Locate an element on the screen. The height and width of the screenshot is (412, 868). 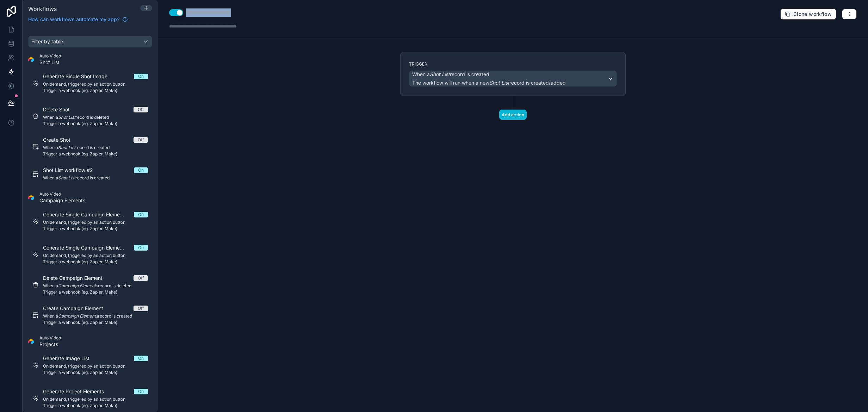
span: Generate Single Campaign Element Image is located at coordinates (88, 248).